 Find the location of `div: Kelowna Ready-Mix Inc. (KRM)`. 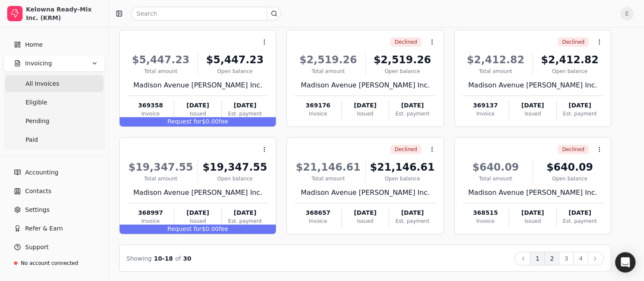

div: Kelowna Ready-Mix Inc. (KRM) is located at coordinates (63, 13).